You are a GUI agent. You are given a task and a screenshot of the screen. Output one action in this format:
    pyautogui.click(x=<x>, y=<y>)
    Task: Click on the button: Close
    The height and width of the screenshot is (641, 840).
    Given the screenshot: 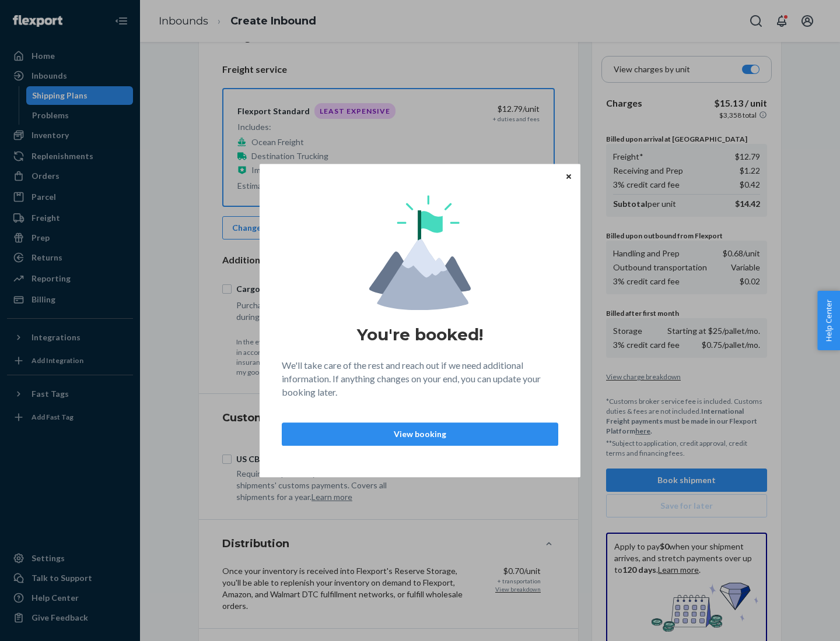 What is the action you would take?
    pyautogui.click(x=569, y=176)
    